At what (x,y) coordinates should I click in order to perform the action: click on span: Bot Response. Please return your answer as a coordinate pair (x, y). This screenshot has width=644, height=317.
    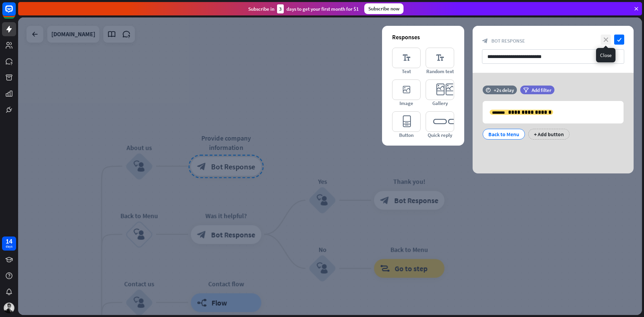
    Looking at the image, I should click on (508, 41).